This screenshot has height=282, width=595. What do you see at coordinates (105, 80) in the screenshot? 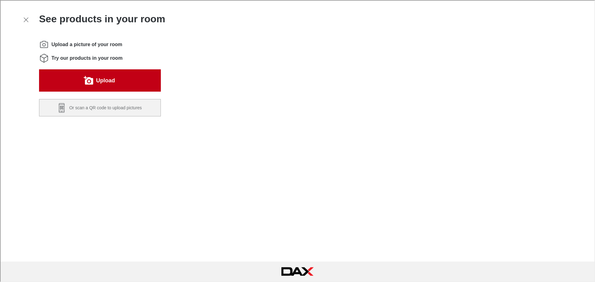
I see `label: Upload` at bounding box center [105, 80].